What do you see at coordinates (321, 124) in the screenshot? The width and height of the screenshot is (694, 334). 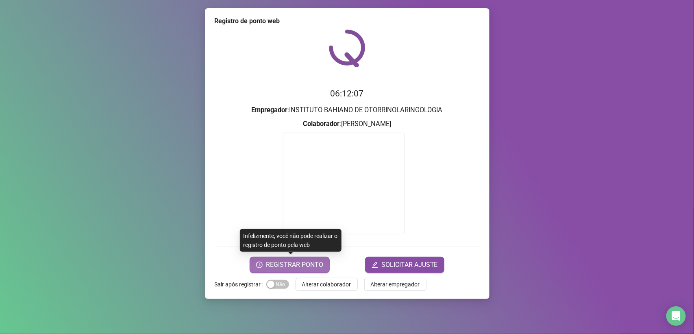 I see `strong: Colaborador` at bounding box center [321, 124].